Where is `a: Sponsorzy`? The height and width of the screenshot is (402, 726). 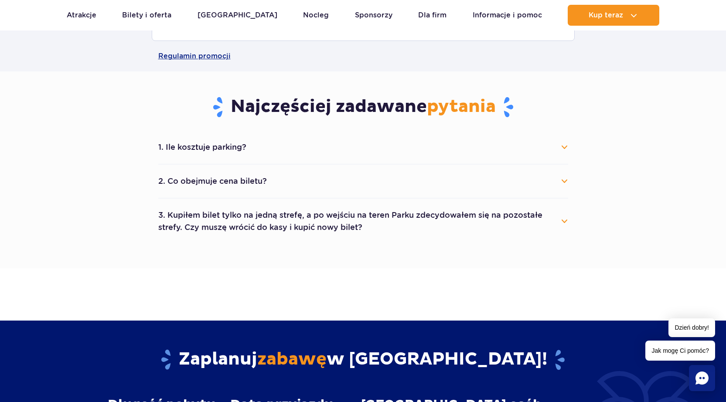 a: Sponsorzy is located at coordinates (374, 15).